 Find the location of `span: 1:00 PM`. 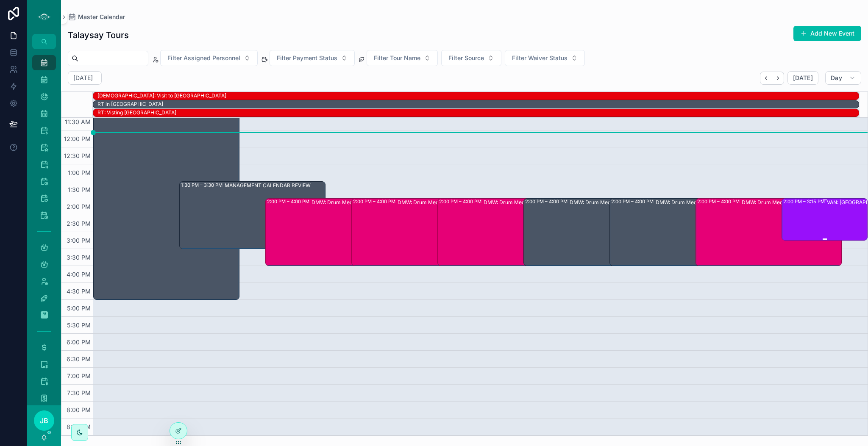

span: 1:00 PM is located at coordinates (80, 172).